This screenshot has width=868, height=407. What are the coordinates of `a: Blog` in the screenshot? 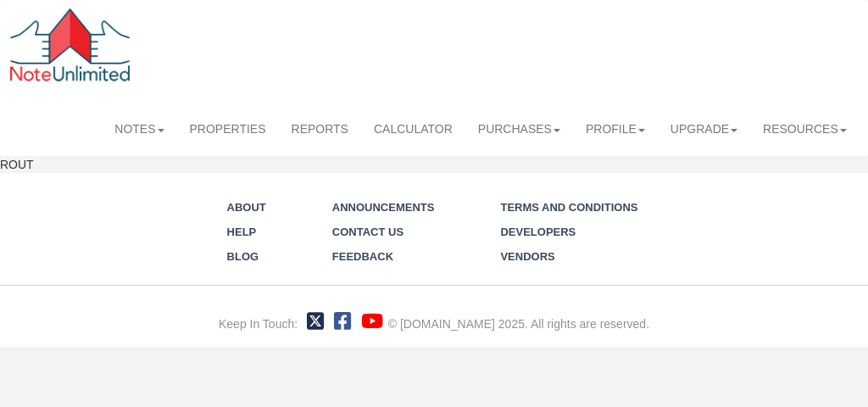 It's located at (243, 256).